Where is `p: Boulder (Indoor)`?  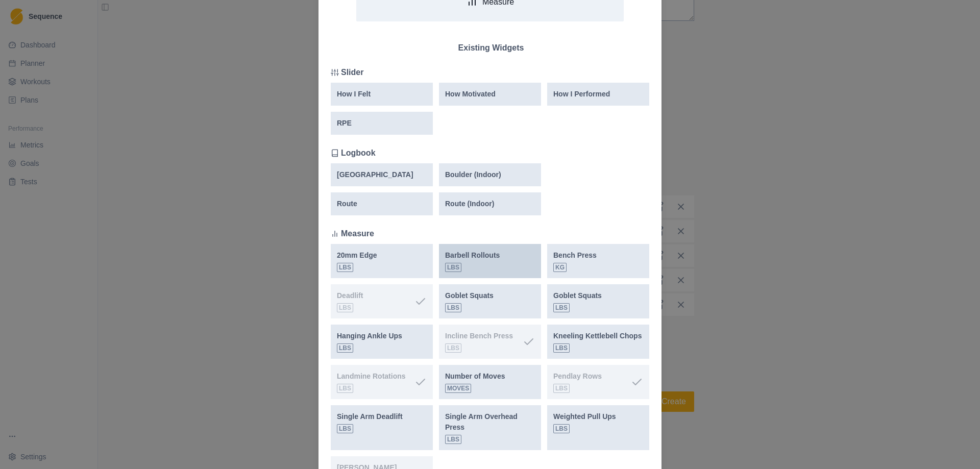 p: Boulder (Indoor) is located at coordinates (473, 175).